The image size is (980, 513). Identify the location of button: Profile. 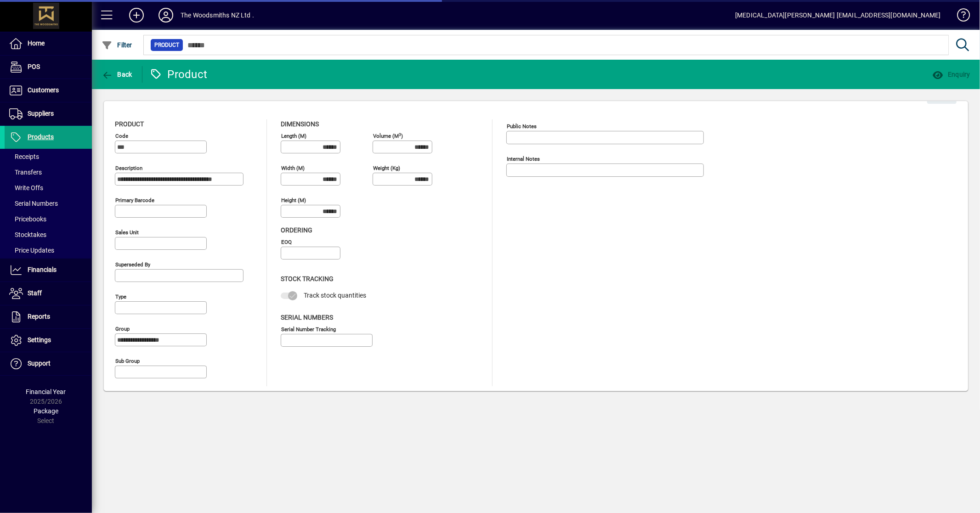
(166, 15).